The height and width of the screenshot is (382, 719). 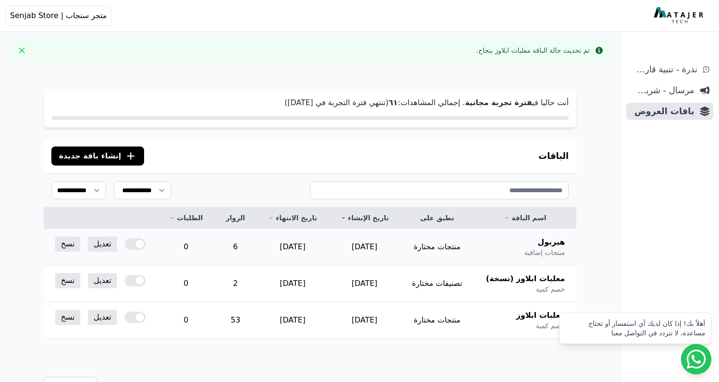 I want to click on h3: الباقات, so click(x=554, y=156).